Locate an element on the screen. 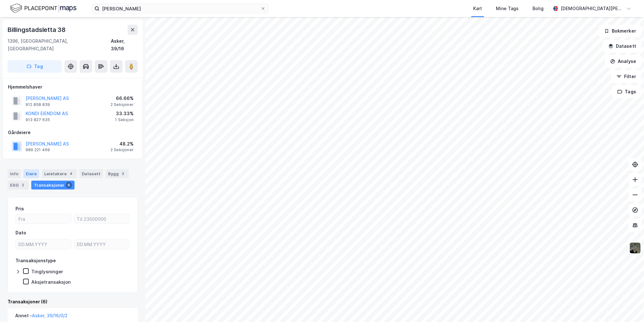 This screenshot has width=644, height=322. button: Bokmerker is located at coordinates (620, 32).